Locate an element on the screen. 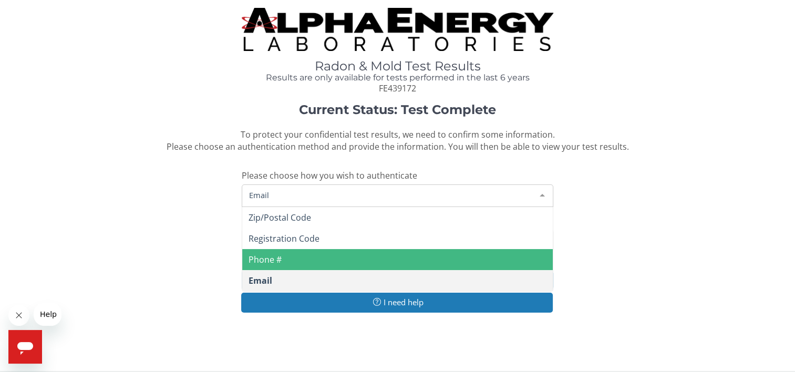 Image resolution: width=795 pixels, height=372 pixels. span: Registration Code is located at coordinates (284, 239).